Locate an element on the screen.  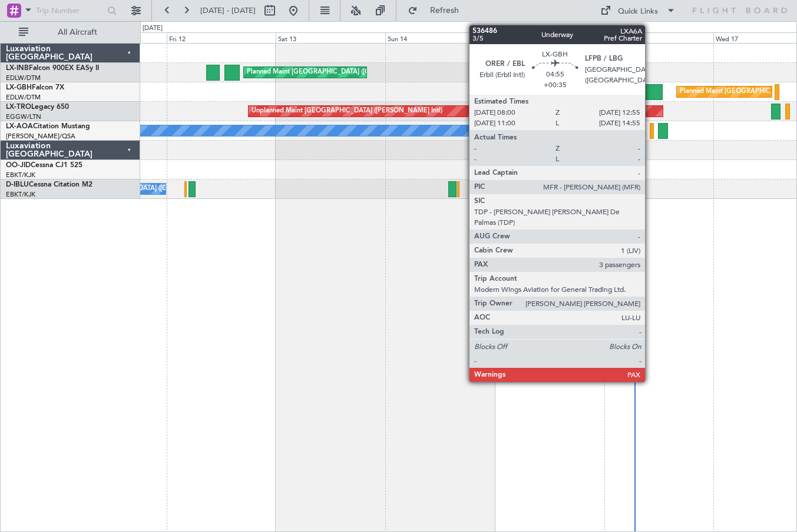
div: Sun 14 is located at coordinates (440, 38).